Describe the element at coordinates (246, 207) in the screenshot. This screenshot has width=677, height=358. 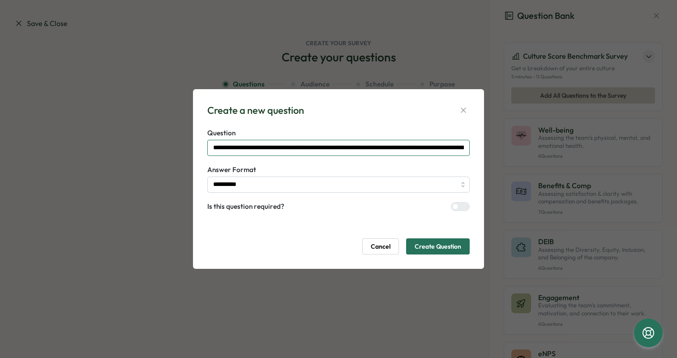
I see `label: Is this question required?` at that location.